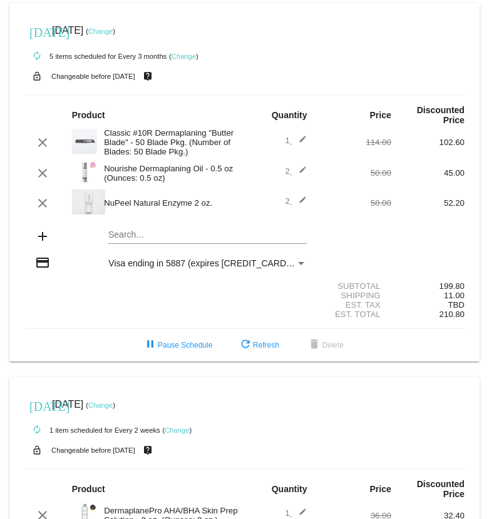 The image size is (489, 519). What do you see at coordinates (43, 236) in the screenshot?
I see `mat-icon: add` at bounding box center [43, 236].